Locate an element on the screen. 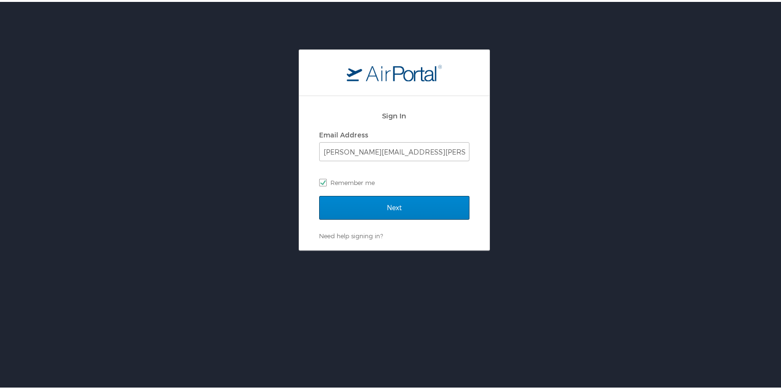 The height and width of the screenshot is (389, 781). a: Need help signing in? is located at coordinates (351, 234).